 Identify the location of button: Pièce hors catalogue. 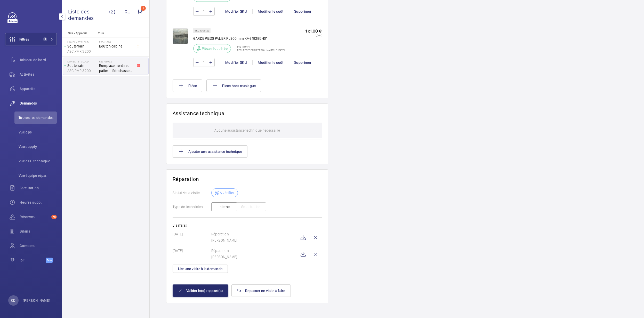
(234, 86).